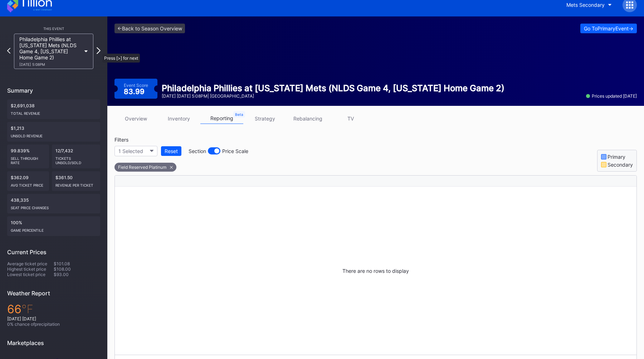  I want to click on button: Go ToPrimaryEvent->, so click(609, 28).